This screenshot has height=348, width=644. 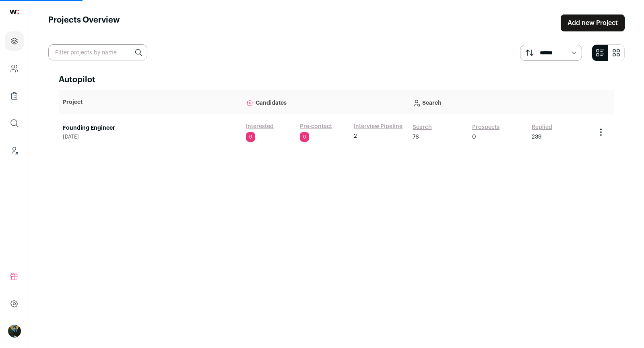 I want to click on button: Project Actions, so click(x=601, y=132).